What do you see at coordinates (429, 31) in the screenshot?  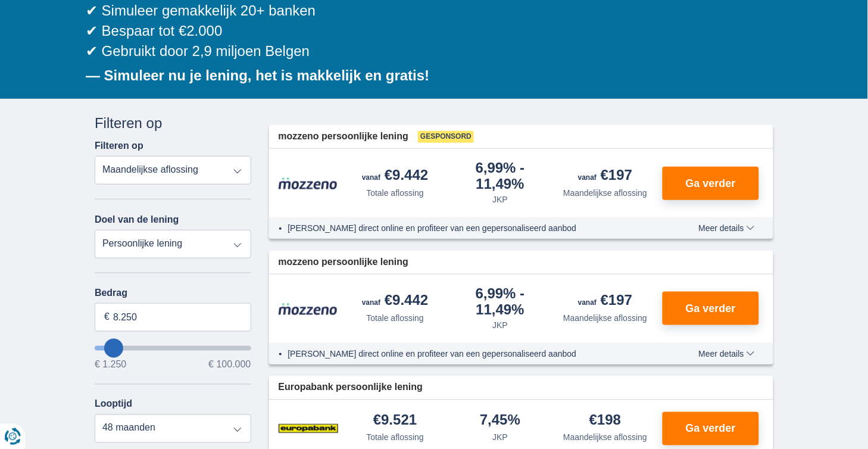 I see `div: ✔ Simuleer gemakkelijk 20+ banken ✔ Bespaar tot €2.000 ✔ Gebruikt door 2,9 miljoen Belgen` at bounding box center [429, 31].